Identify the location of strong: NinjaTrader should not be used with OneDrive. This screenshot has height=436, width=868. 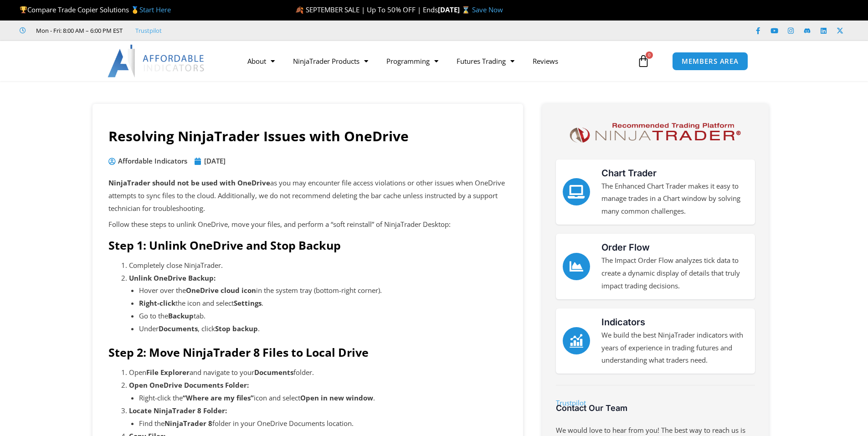
(189, 183).